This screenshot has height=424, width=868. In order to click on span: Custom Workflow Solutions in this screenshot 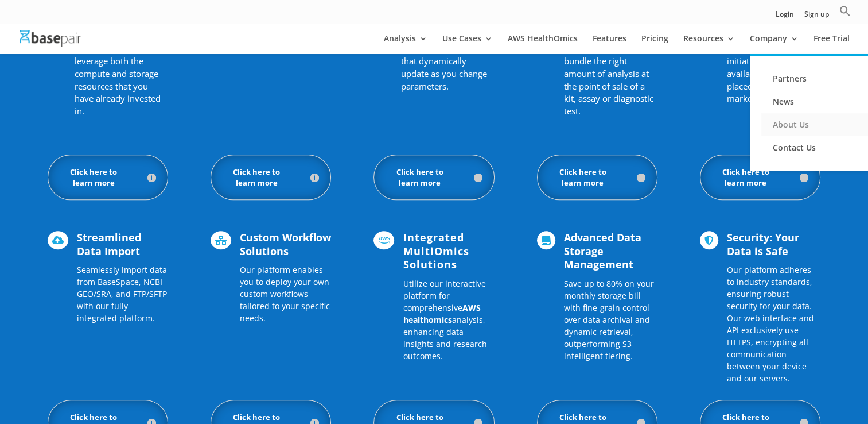, I will do `click(285, 243)`.